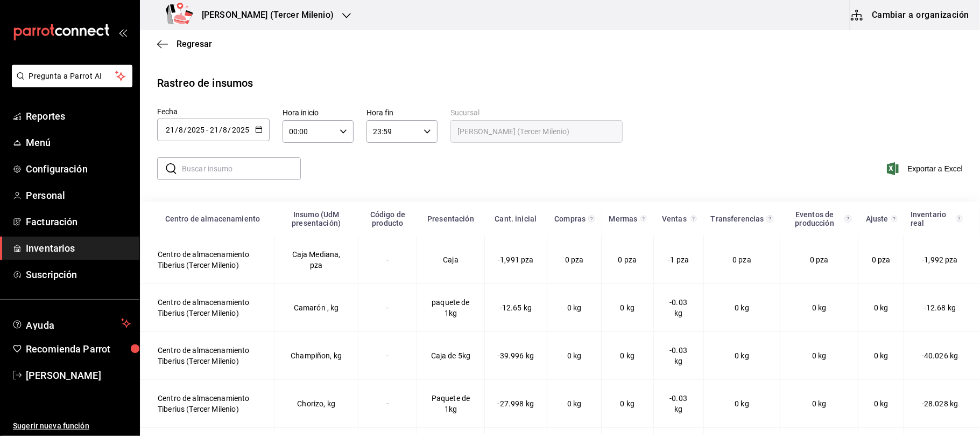 Image resolution: width=980 pixels, height=436 pixels. Describe the element at coordinates (241, 169) in the screenshot. I see `input: Buscar insumo` at that location.